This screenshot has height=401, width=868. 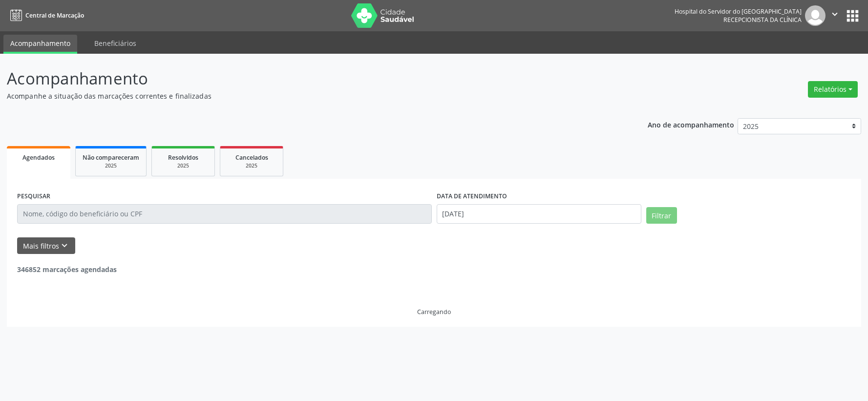 I want to click on a: Acompanhamento, so click(x=40, y=44).